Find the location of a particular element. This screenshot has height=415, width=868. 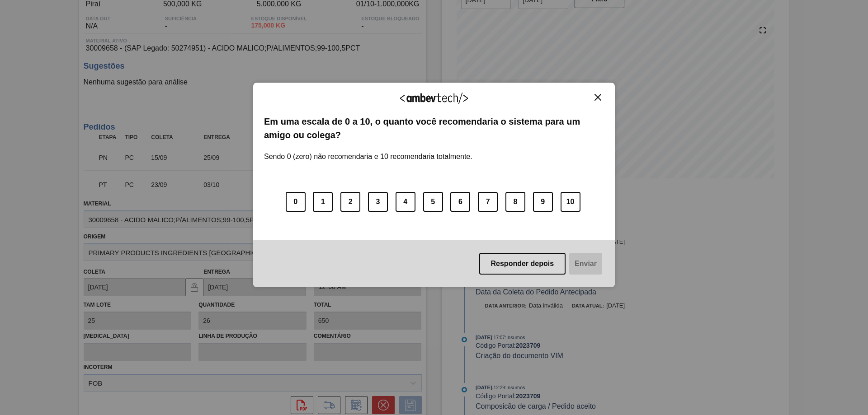

img: Logo Ambevtech is located at coordinates (434, 98).